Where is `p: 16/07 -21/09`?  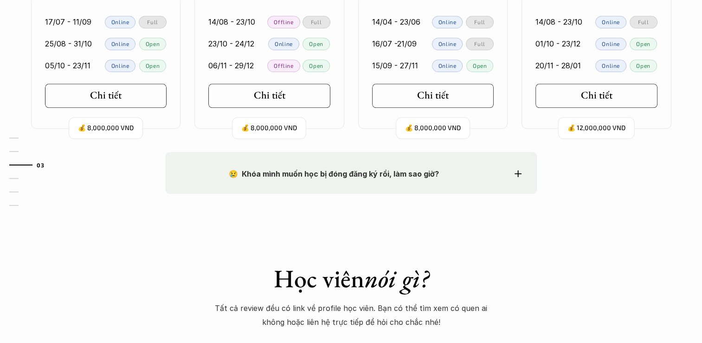 p: 16/07 -21/09 is located at coordinates (395, 44).